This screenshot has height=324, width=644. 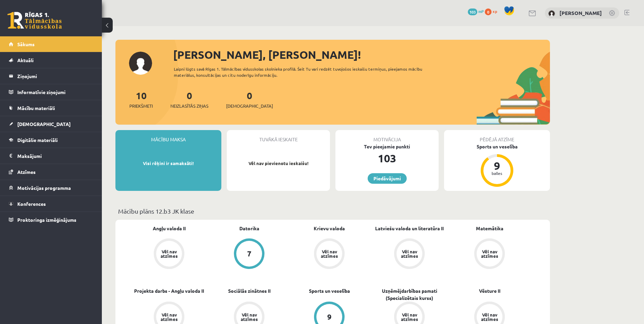 What do you see at coordinates (51, 172) in the screenshot?
I see `a: Atzīmes` at bounding box center [51, 172].